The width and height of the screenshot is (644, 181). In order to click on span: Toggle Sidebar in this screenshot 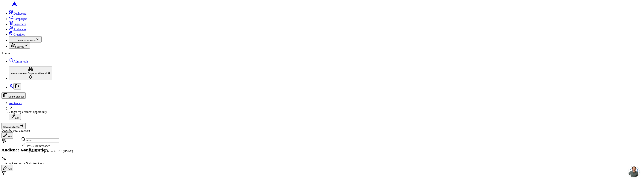, I will do `click(16, 97)`.